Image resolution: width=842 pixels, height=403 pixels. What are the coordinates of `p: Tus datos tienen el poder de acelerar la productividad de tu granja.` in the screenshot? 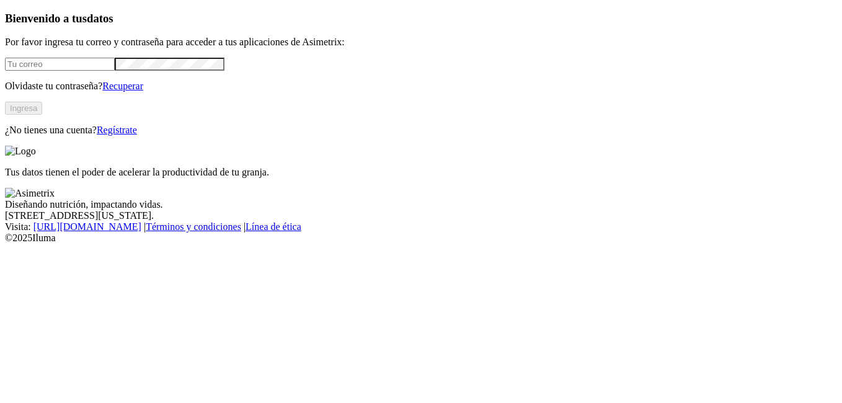 It's located at (421, 172).